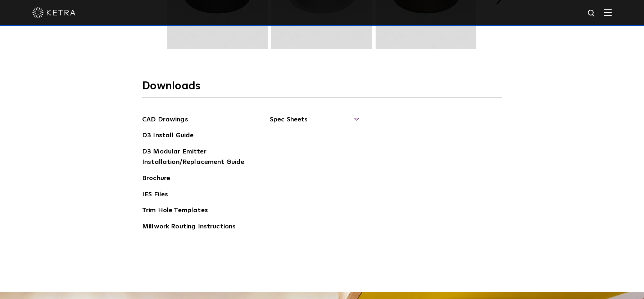 This screenshot has height=299, width=644. What do you see at coordinates (165, 120) in the screenshot?
I see `a: CAD Drawings` at bounding box center [165, 120].